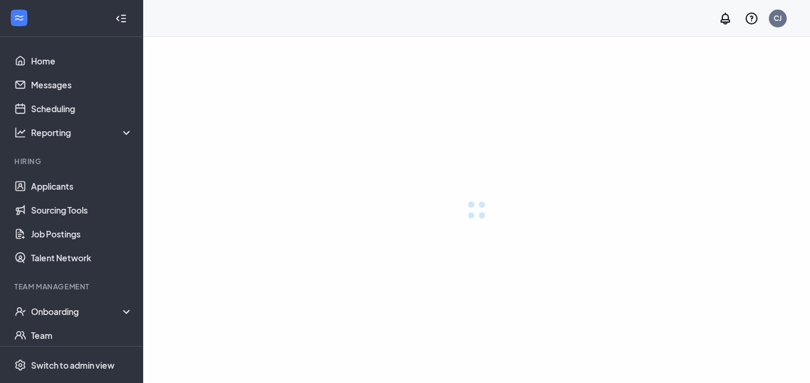  Describe the element at coordinates (20, 311) in the screenshot. I see `svg: UserCheck` at that location.